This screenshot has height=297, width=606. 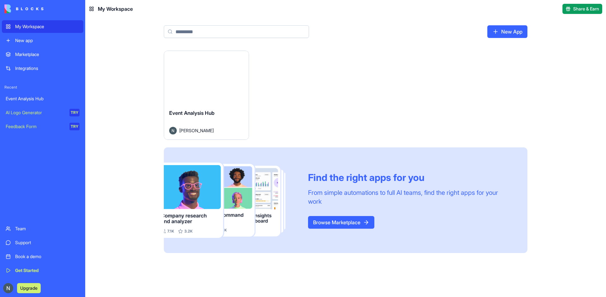 What do you see at coordinates (47, 68) in the screenshot?
I see `div: Integrations` at bounding box center [47, 68].